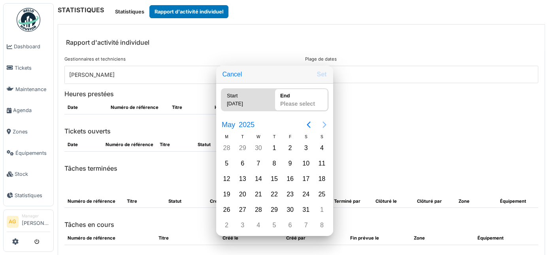 This screenshot has width=549, height=255. Describe the element at coordinates (274, 179) in the screenshot. I see `div: Thursday, May 15, 2025` at that location.